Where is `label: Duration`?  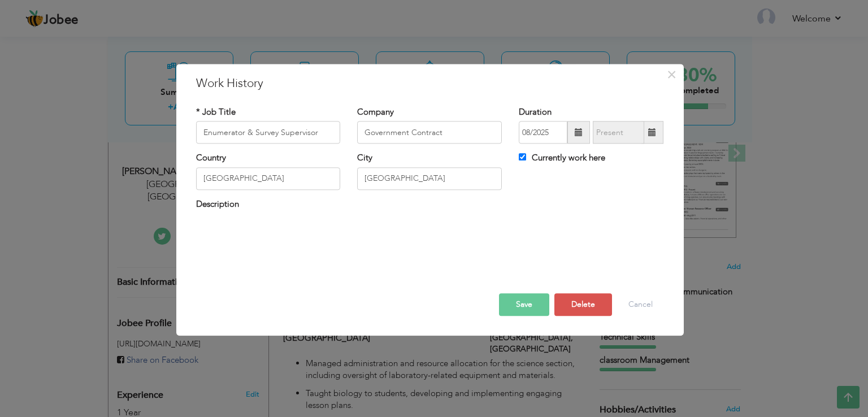
label: Duration is located at coordinates (535, 112).